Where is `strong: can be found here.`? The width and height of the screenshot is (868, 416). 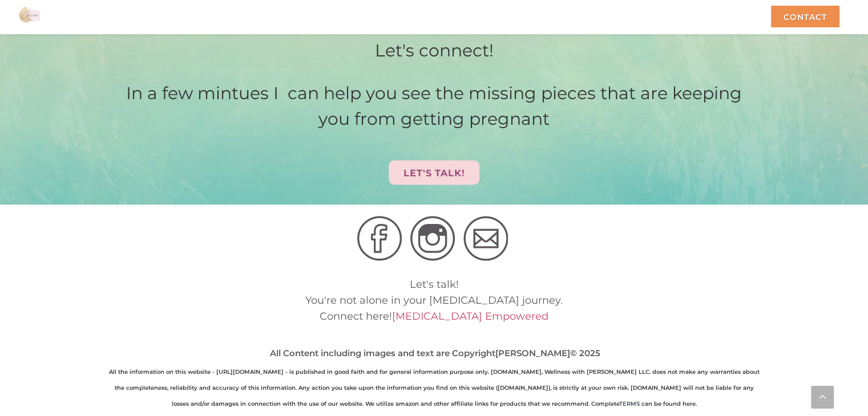 strong: can be found here. is located at coordinates (669, 404).